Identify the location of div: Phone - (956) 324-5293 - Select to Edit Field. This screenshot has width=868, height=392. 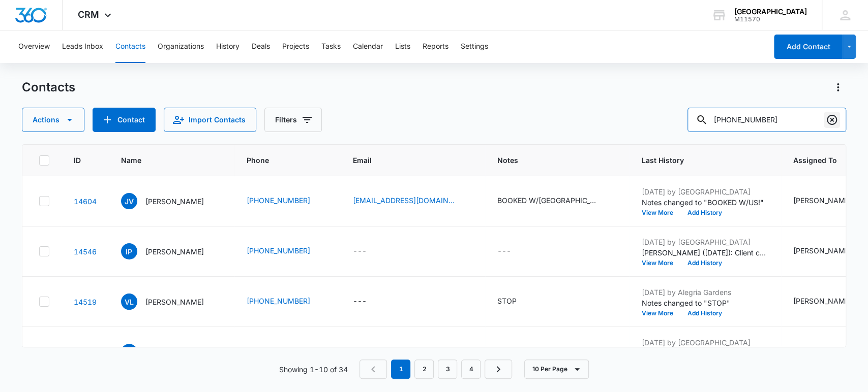
(287, 352).